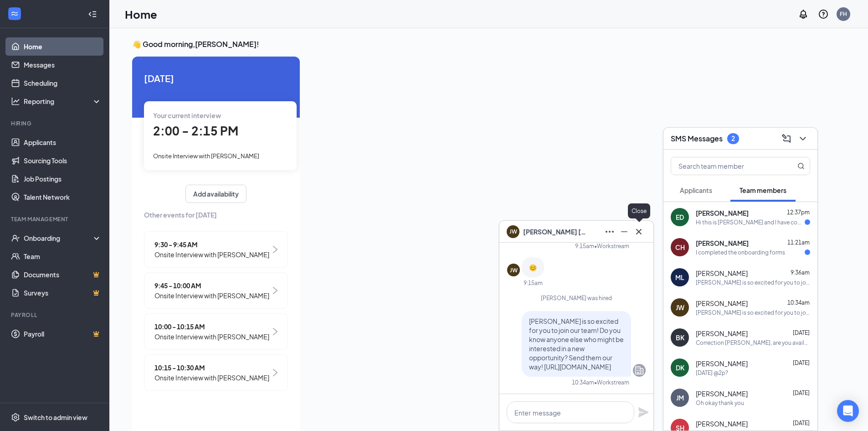  Describe the element at coordinates (679, 217) in the screenshot. I see `div: ED` at that location.